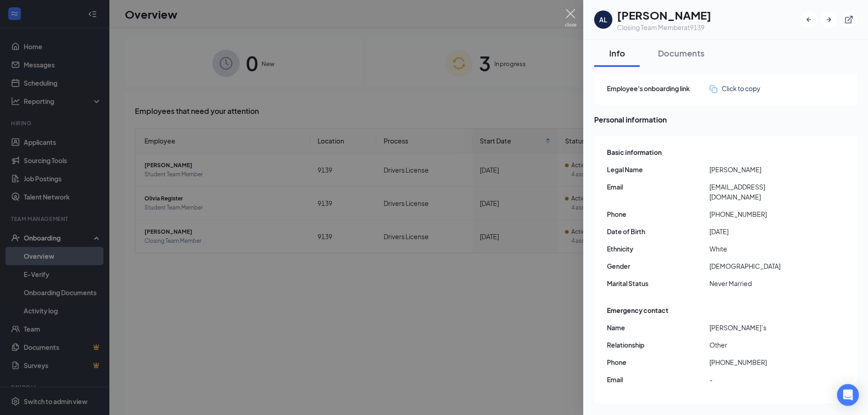  Describe the element at coordinates (658, 266) in the screenshot. I see `span: Gender` at that location.